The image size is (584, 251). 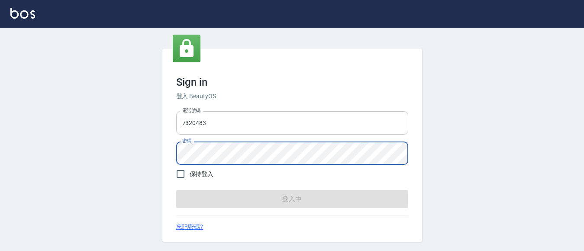 I want to click on img: Logo, so click(x=23, y=13).